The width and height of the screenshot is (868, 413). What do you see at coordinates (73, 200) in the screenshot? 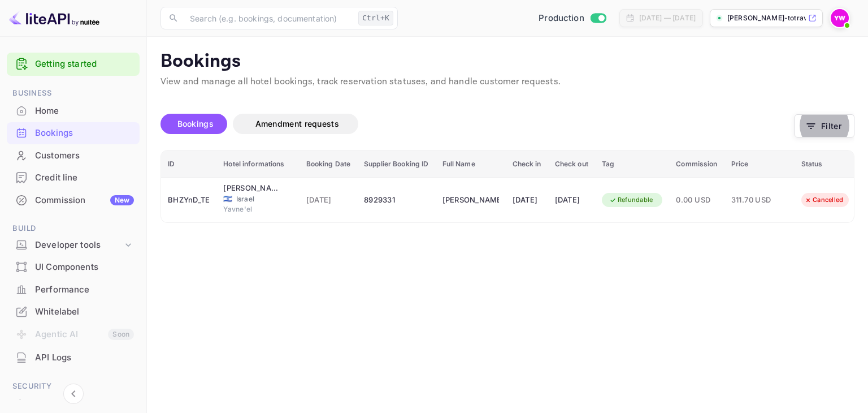
I see `a: CommissionNew` at bounding box center [73, 200].